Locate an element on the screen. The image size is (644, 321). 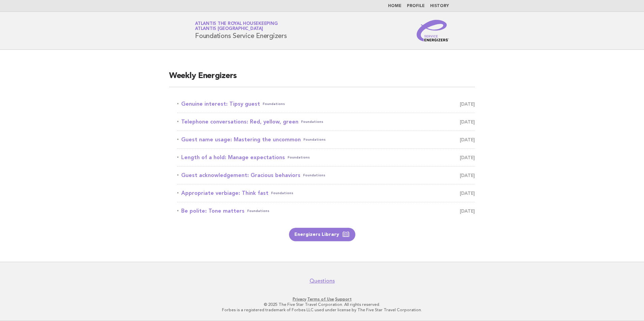
p: © 2025 The Five Star Travel Corporation. All rights reserved. is located at coordinates (322, 305).